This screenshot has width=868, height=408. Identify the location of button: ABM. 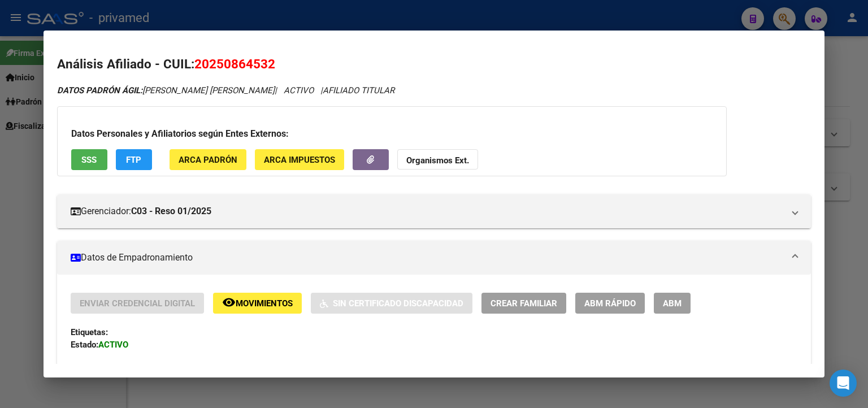
(672, 303).